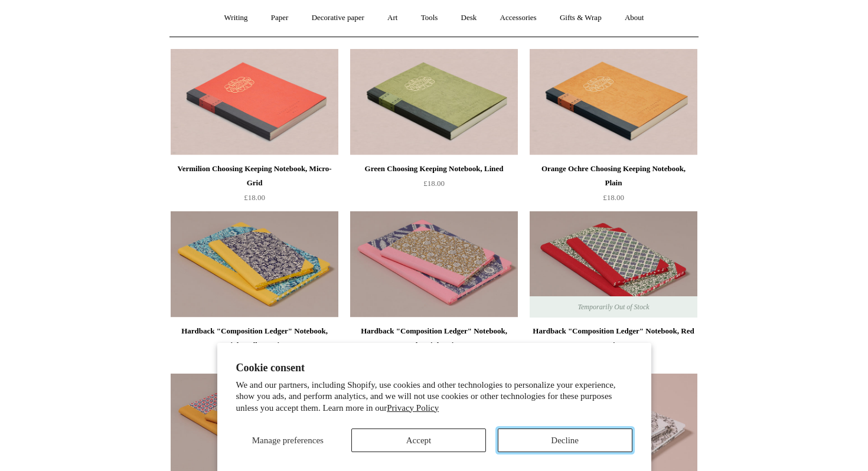 Image resolution: width=868 pixels, height=471 pixels. Describe the element at coordinates (612, 306) in the screenshot. I see `span: Temporarily Out of Stock` at that location.